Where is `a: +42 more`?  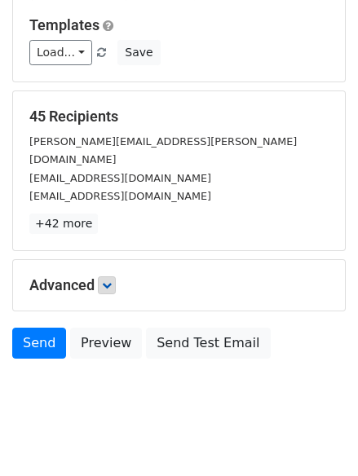
a: +42 more is located at coordinates (64, 223).